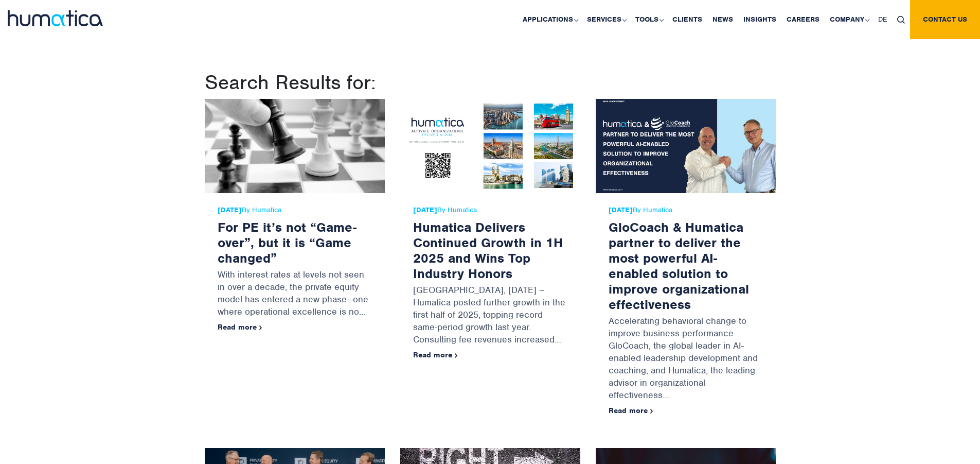  I want to click on a: Humatica Delivers Continued Growth in 1H 2025 and Wins Top Industry Honors, so click(488, 250).